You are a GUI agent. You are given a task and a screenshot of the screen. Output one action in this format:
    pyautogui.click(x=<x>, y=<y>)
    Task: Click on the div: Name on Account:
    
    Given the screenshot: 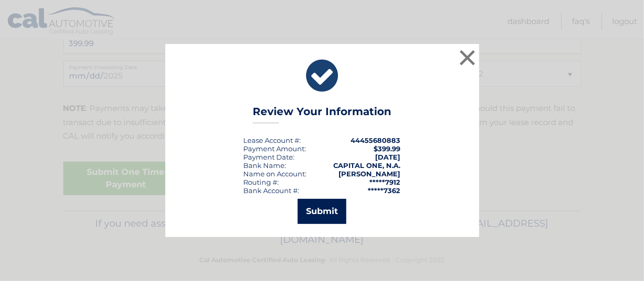 What is the action you would take?
    pyautogui.click(x=275, y=174)
    